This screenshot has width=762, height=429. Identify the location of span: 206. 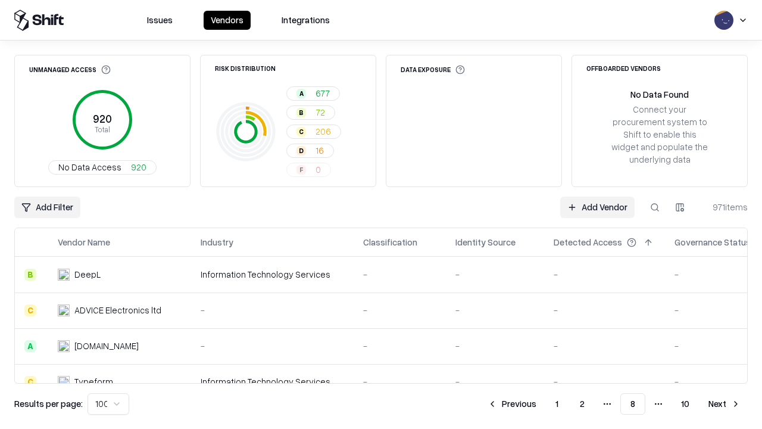
(323, 131).